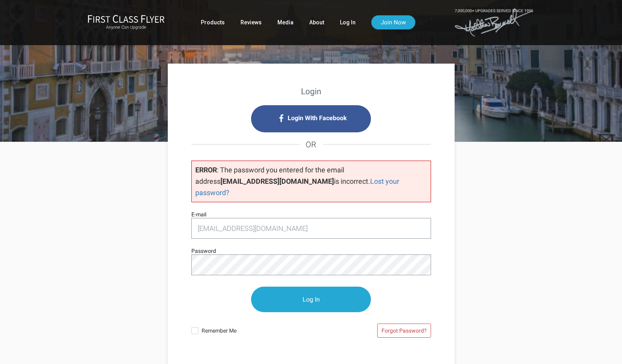 This screenshot has height=364, width=622. What do you see at coordinates (213, 23) in the screenshot?
I see `a: Products` at bounding box center [213, 23].